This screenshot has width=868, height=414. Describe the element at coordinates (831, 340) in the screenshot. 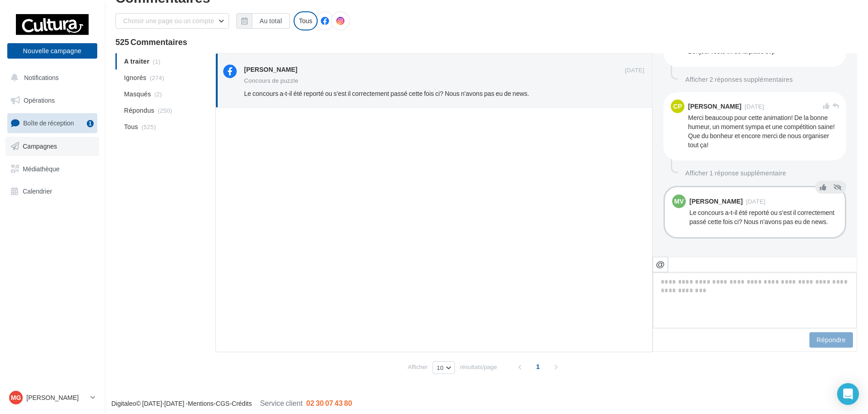

I see `button: Répondre` at that location.